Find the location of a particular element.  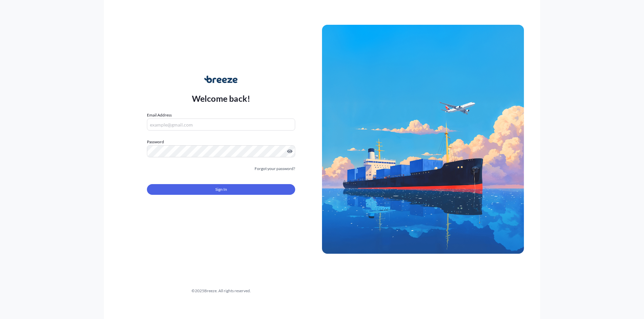

a: Forgot your password? is located at coordinates (274, 169).